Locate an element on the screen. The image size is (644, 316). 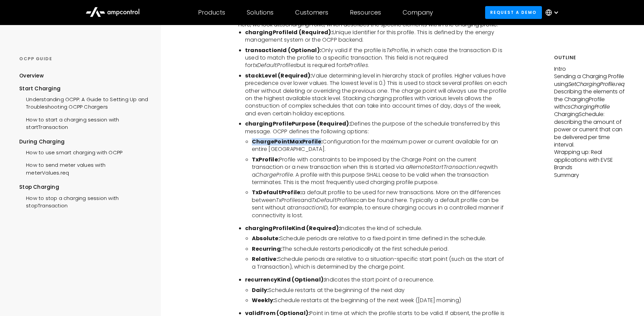
h5: Outline is located at coordinates (589, 58).